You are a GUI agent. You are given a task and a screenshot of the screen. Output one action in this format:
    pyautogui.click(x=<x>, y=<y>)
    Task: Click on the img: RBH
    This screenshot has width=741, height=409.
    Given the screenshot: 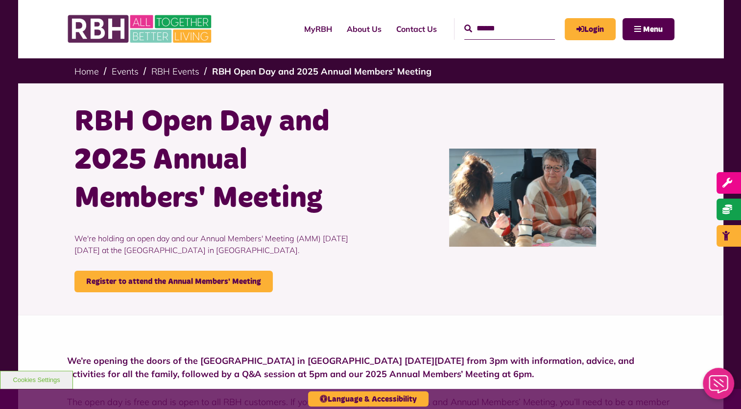 What is the action you would take?
    pyautogui.click(x=141, y=29)
    